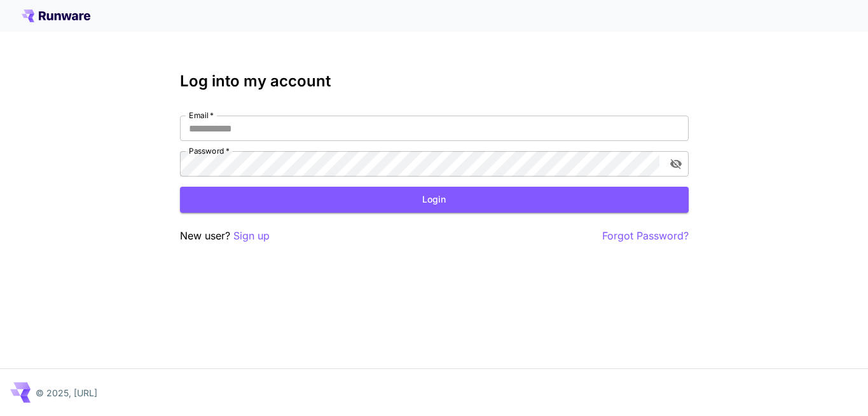  Describe the element at coordinates (225, 236) in the screenshot. I see `p: New user?` at that location.